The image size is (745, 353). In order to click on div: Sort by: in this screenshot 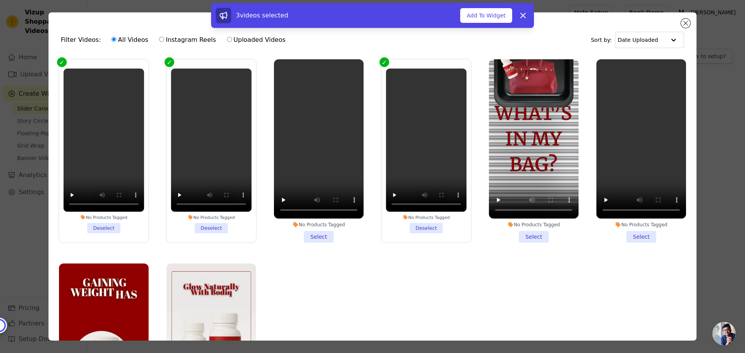, I will do `click(637, 40)`.